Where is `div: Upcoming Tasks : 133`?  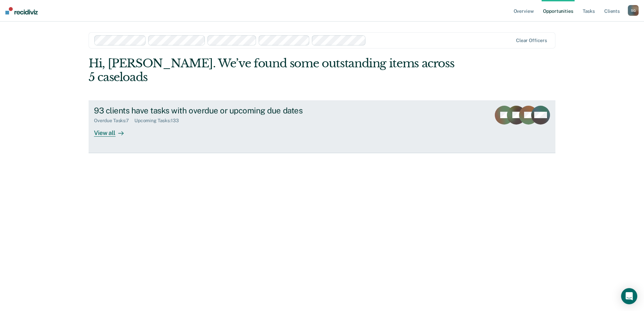 div: Upcoming Tasks : 133 is located at coordinates (159, 120).